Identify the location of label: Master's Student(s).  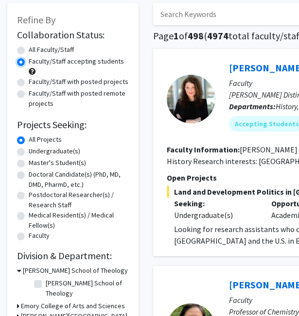
(57, 163).